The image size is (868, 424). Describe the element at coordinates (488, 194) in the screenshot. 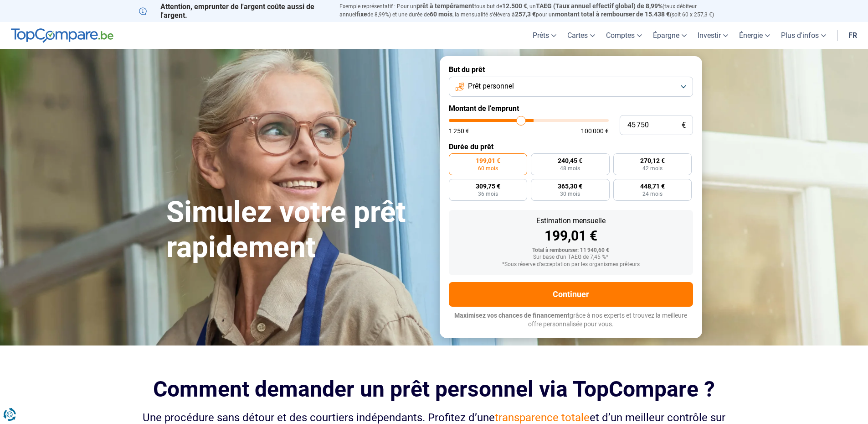

I see `span: 36 mois` at that location.